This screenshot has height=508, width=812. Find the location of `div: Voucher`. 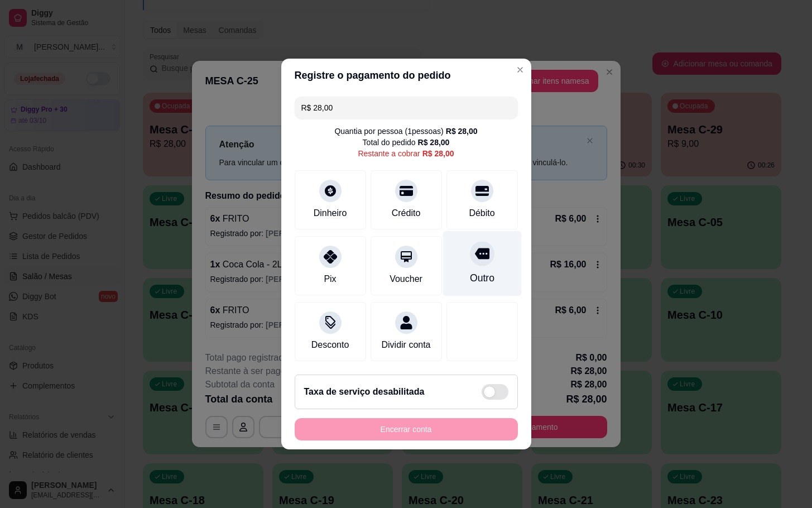

div: Voucher is located at coordinates (406, 279).